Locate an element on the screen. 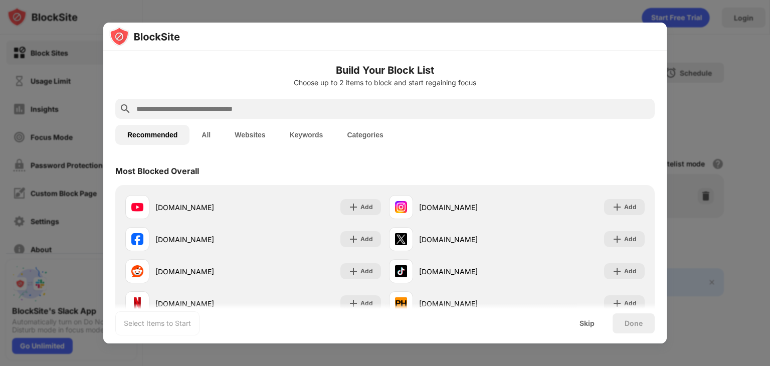  h6: Build Your Block List is located at coordinates (385, 70).